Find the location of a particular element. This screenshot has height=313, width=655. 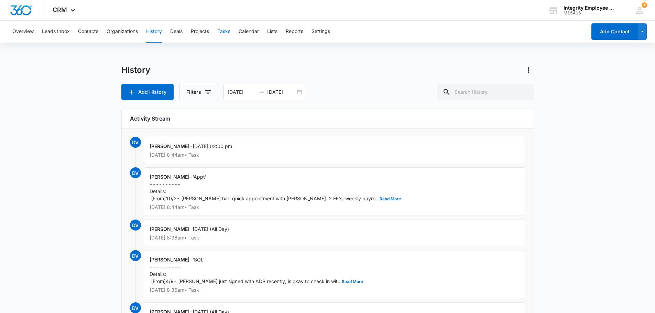

button: Calendar is located at coordinates (249, 32).